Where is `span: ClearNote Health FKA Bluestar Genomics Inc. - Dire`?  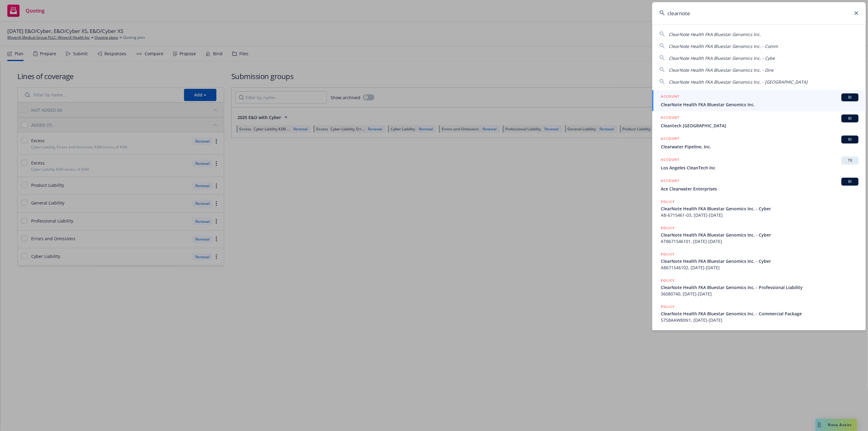 span: ClearNote Health FKA Bluestar Genomics Inc. - Dire is located at coordinates (720, 70).